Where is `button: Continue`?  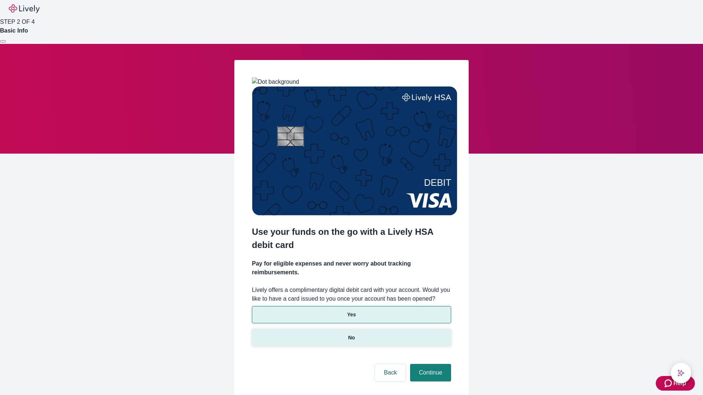
button: Continue is located at coordinates (431, 373).